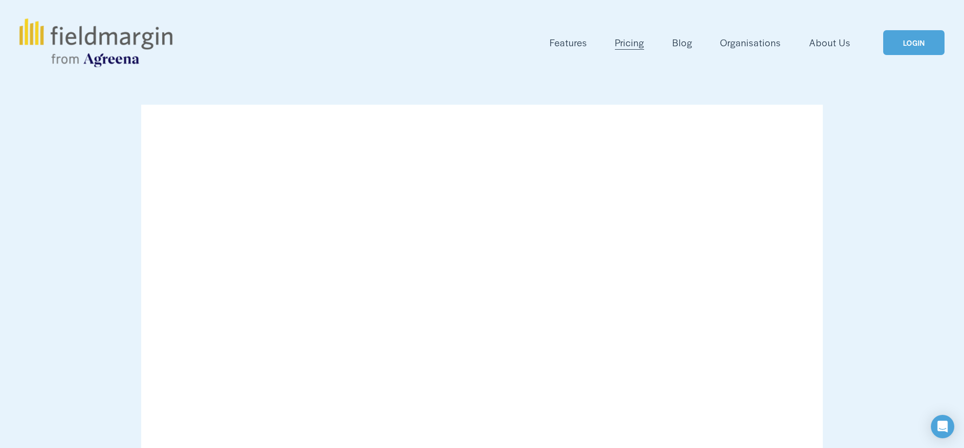 Image resolution: width=964 pixels, height=448 pixels. I want to click on span: Features, so click(568, 42).